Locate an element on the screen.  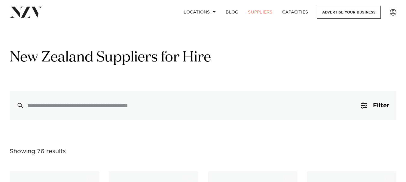
div: Showing 76 results is located at coordinates (38, 152).